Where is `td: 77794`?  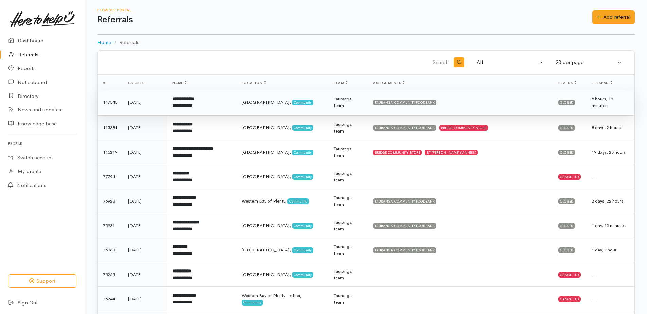
td: 77794 is located at coordinates (110, 177).